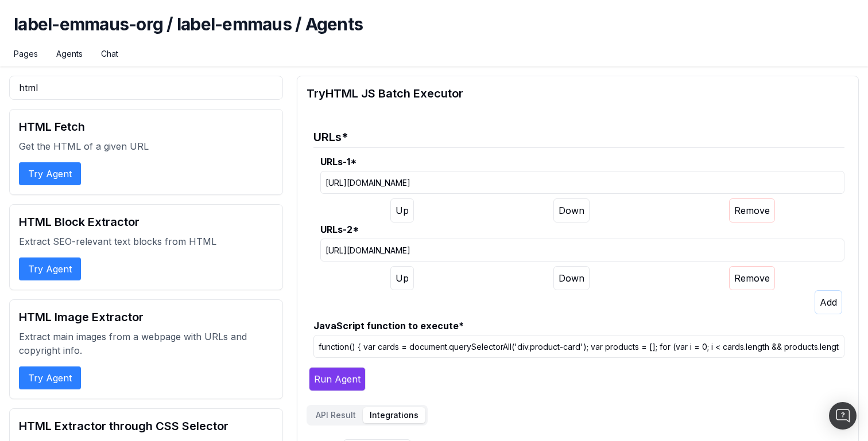 Image resolution: width=868 pixels, height=441 pixels. Describe the element at coordinates (146, 222) in the screenshot. I see `h2: HTML Block Extractor` at that location.